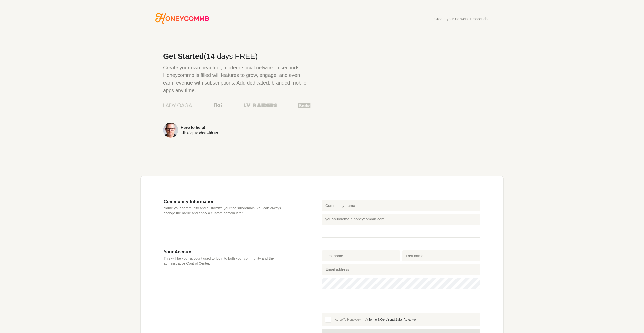 The image size is (644, 333). Describe the element at coordinates (407, 320) in the screenshot. I see `a: Sales Agreement` at that location.